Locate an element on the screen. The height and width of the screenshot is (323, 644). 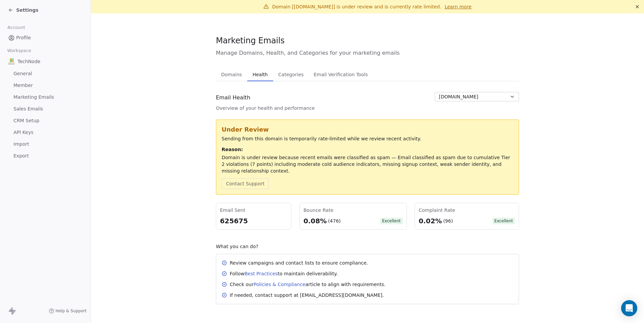
a: CRM Setup is located at coordinates (45, 121).